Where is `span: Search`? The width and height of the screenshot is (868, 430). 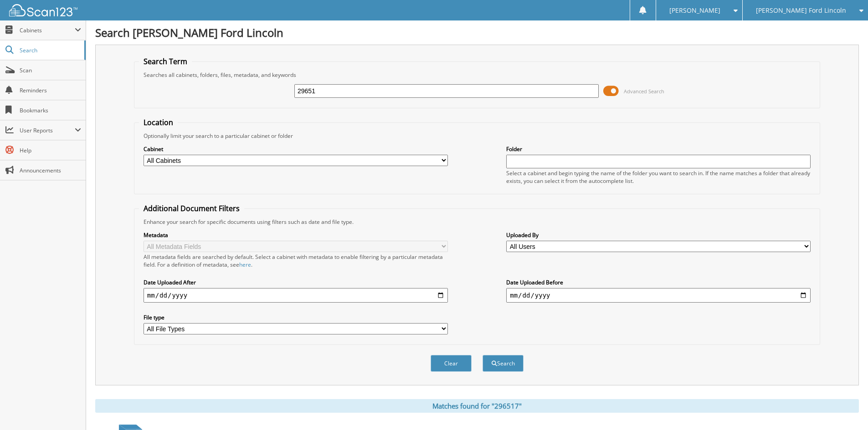 span: Search is located at coordinates (49, 50).